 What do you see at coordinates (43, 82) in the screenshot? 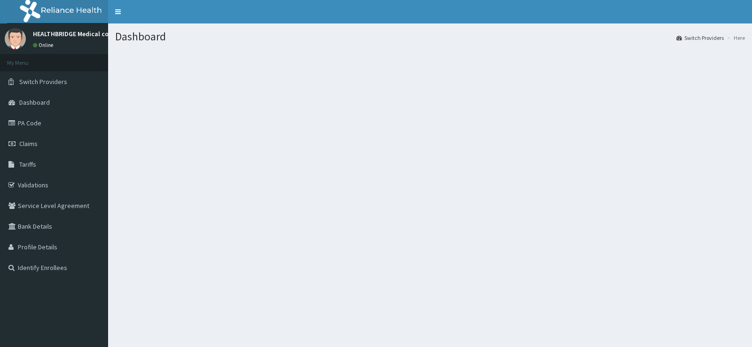
I see `span: Switch Providers` at bounding box center [43, 82].